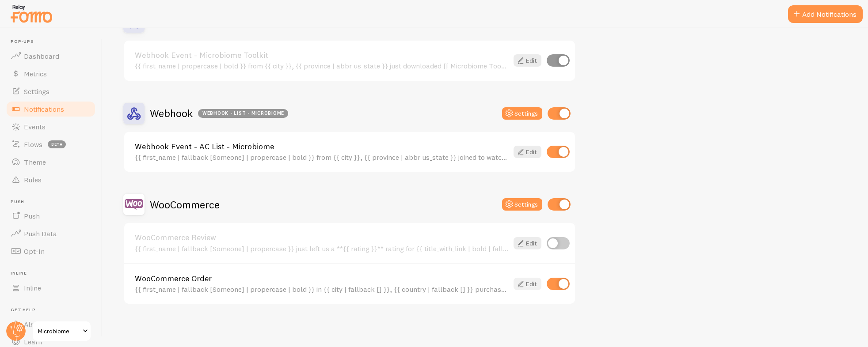 The width and height of the screenshot is (868, 347). Describe the element at coordinates (185, 204) in the screenshot. I see `h2: WooCommerce` at that location.